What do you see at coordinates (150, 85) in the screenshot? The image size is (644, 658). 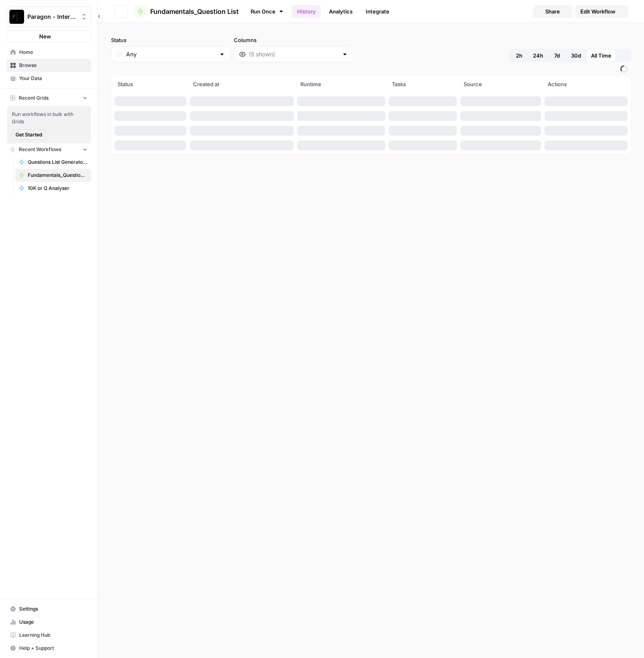 I see `th: Status` at bounding box center [150, 85].